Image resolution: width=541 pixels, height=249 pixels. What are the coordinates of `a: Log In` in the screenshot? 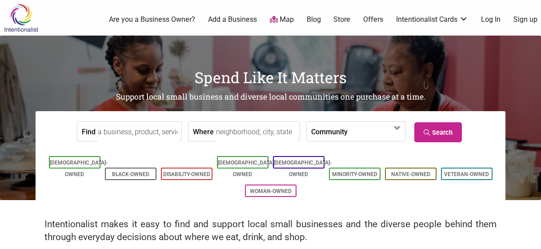 It's located at (491, 20).